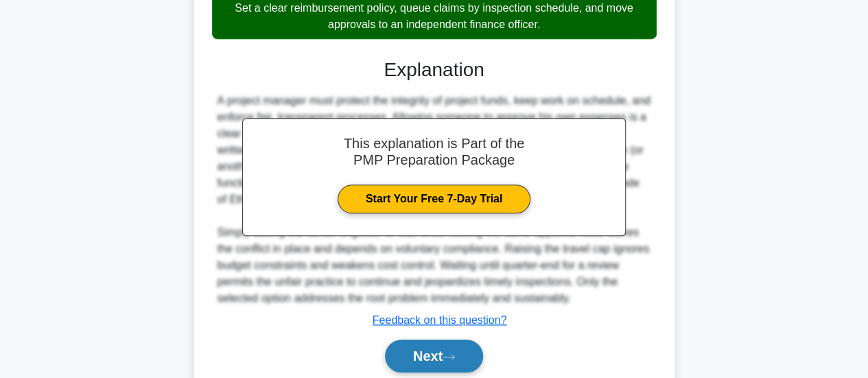  What do you see at coordinates (434, 199) in the screenshot?
I see `a: Start Your Free 7-Day Trial` at bounding box center [434, 199].